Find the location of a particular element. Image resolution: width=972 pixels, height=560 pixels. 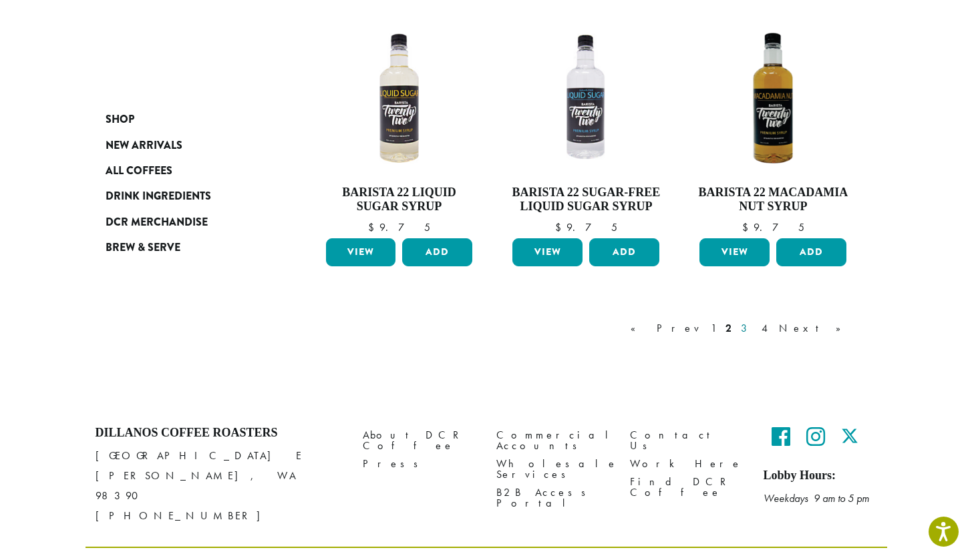

h4: Barista 22 Sugar-Free Liquid Sugar Syrup is located at coordinates (586, 200).